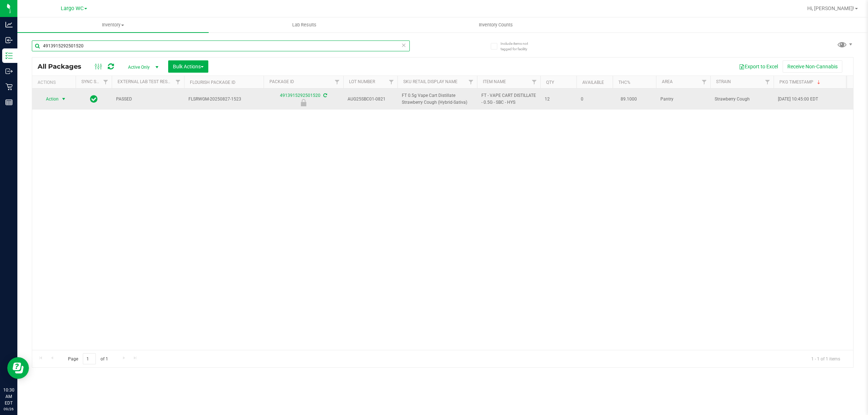 The width and height of the screenshot is (868, 415). Describe the element at coordinates (300, 96) in the screenshot. I see `a: 4913915292501520` at that location.